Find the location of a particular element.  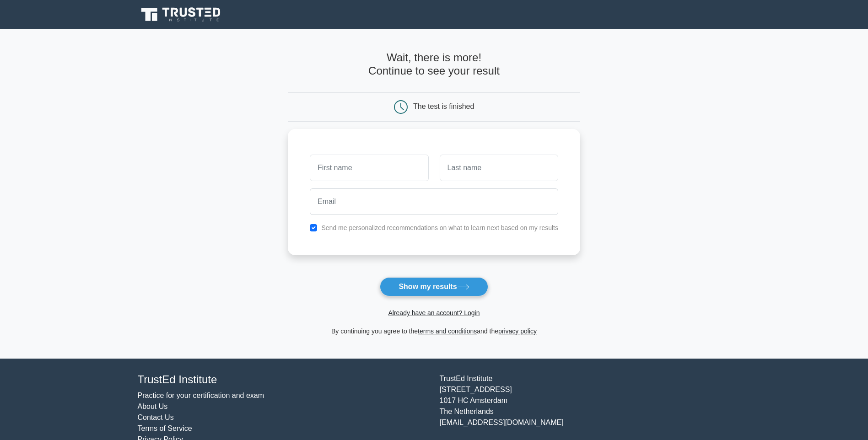

input: Email is located at coordinates (434, 202).